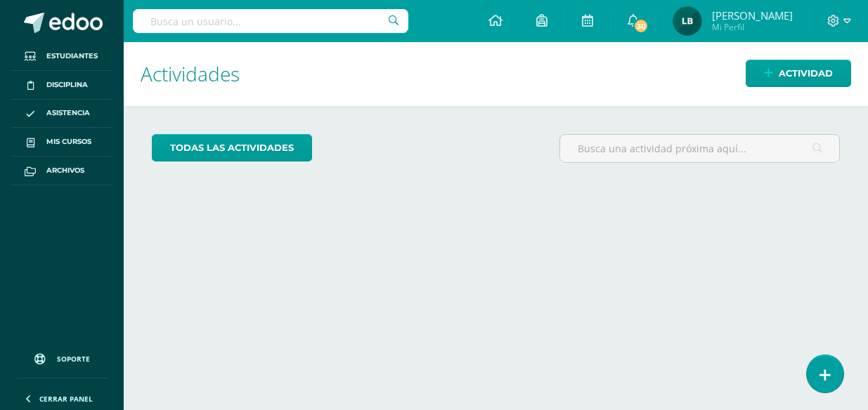 The width and height of the screenshot is (868, 410). I want to click on input: Busca un usuario..., so click(271, 21).